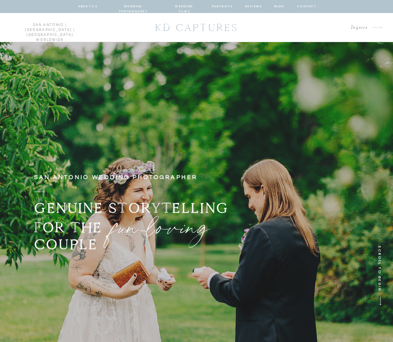 Image resolution: width=393 pixels, height=342 pixels. What do you see at coordinates (253, 6) in the screenshot?
I see `a: reviews` at bounding box center [253, 6].